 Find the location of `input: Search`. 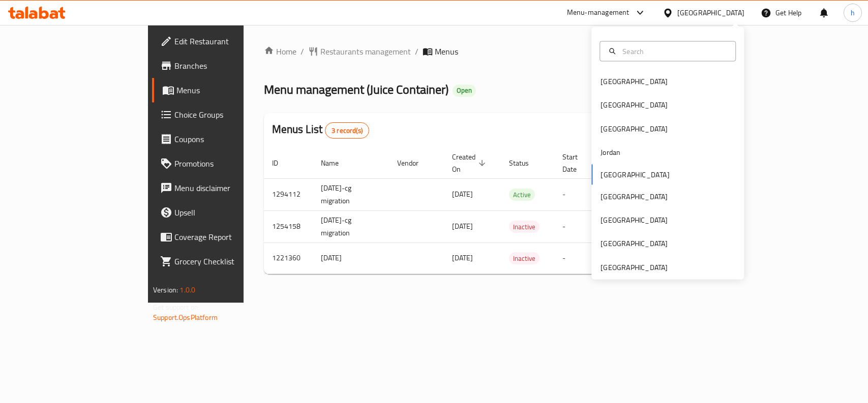

input: Search is located at coordinates (674, 51).